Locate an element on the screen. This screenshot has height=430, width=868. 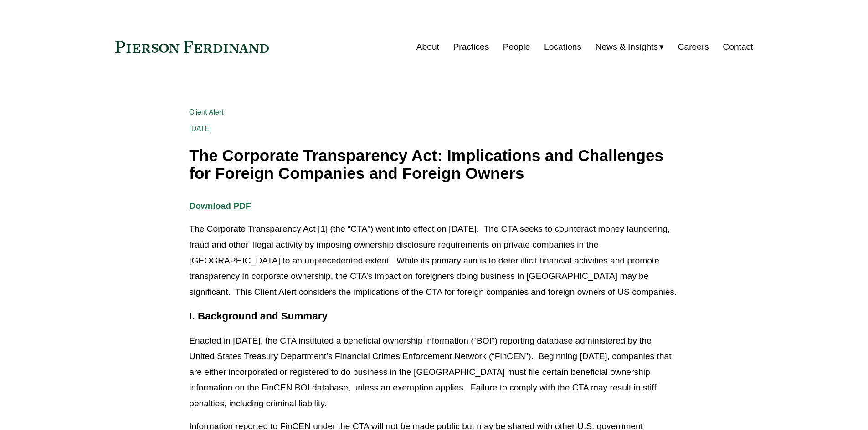
strong: I. Background and Summary is located at coordinates (258, 316).